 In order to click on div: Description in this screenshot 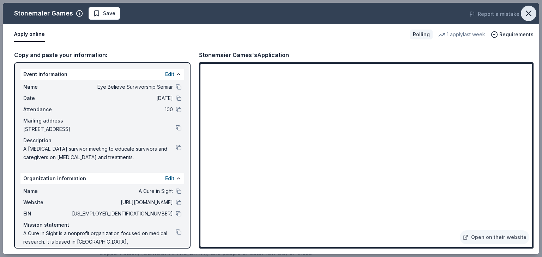, I will do `click(102, 141)`.